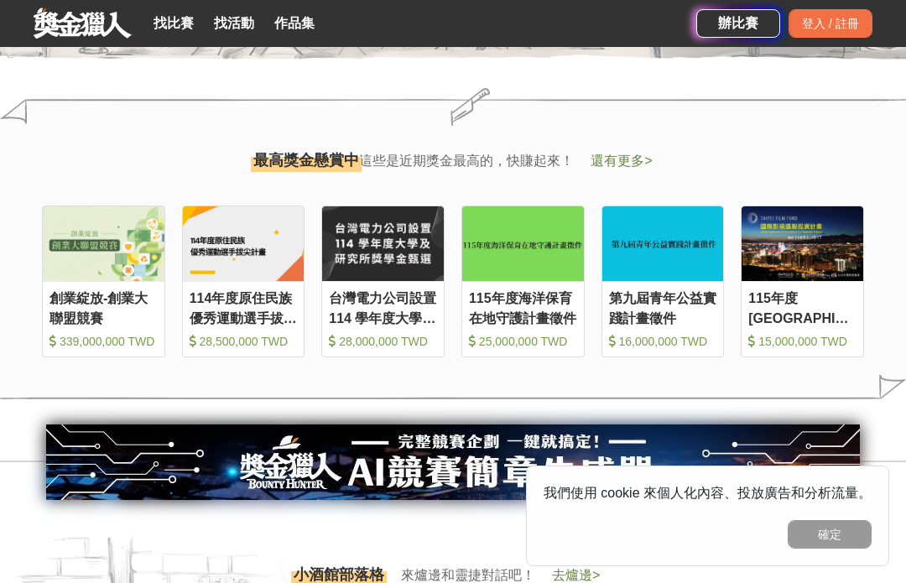 This screenshot has height=583, width=906. What do you see at coordinates (103, 341) in the screenshot?
I see `div: 339,000,000 TWD` at bounding box center [103, 341].